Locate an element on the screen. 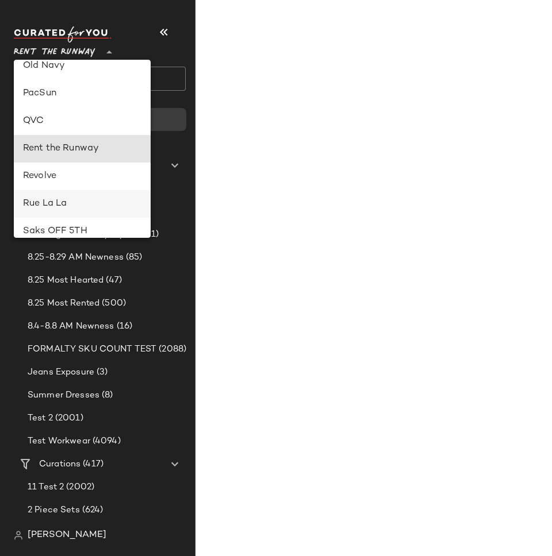 The height and width of the screenshot is (556, 552). span: (500) is located at coordinates (113, 303).